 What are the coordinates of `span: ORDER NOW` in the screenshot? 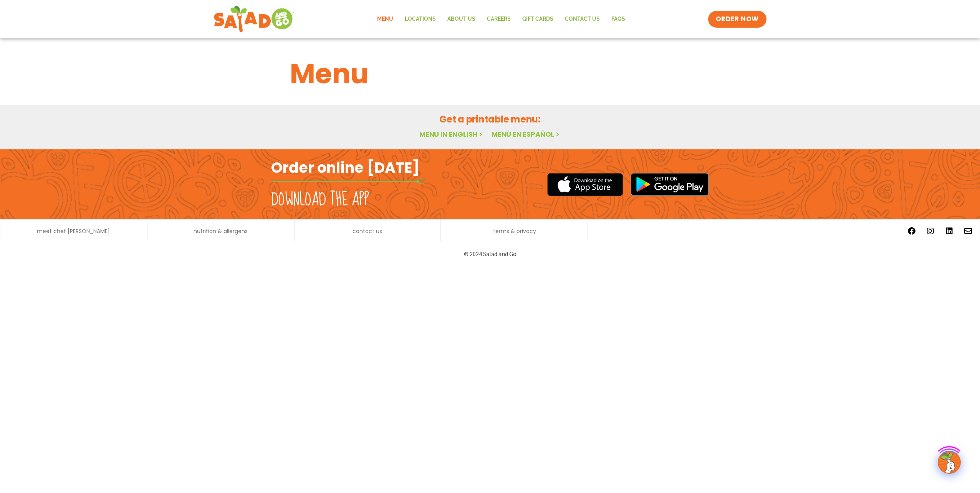 It's located at (738, 19).